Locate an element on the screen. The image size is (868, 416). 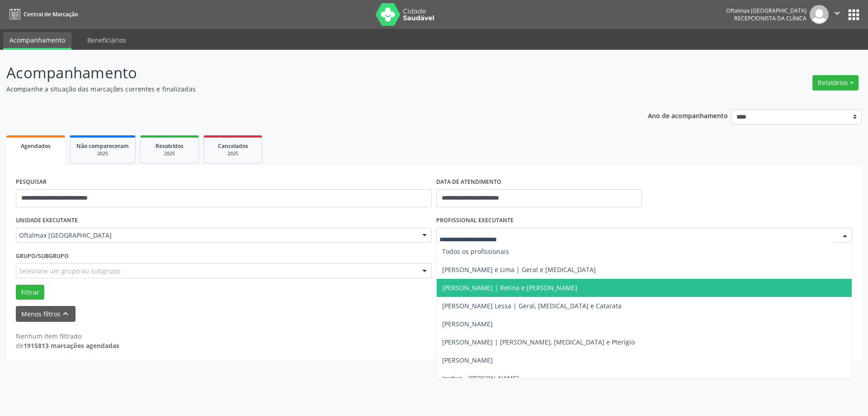
p: Ano de acompanhamento is located at coordinates (688, 115).